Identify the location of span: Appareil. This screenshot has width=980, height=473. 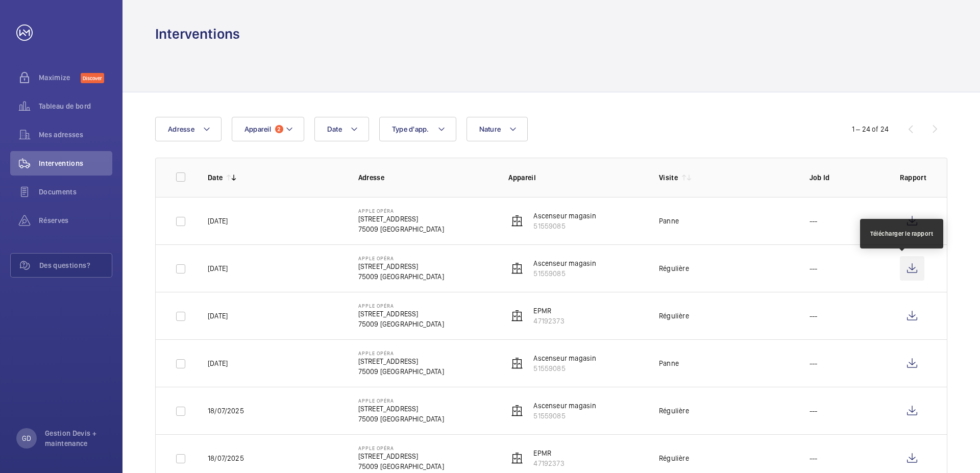
(258, 129).